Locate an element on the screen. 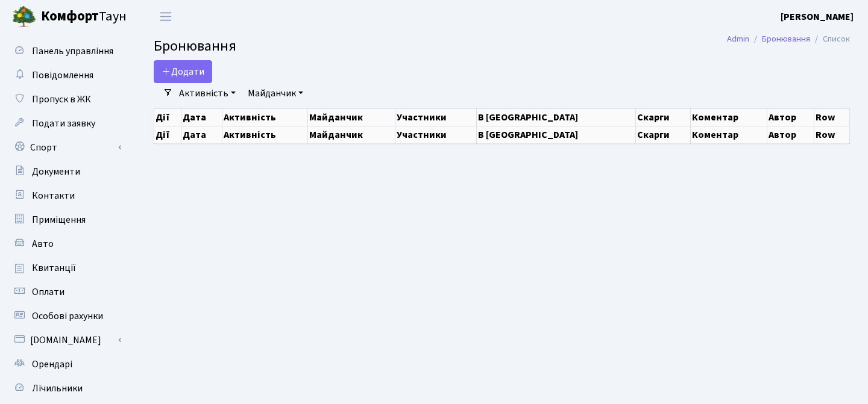 The height and width of the screenshot is (404, 868). button: Додати is located at coordinates (183, 72).